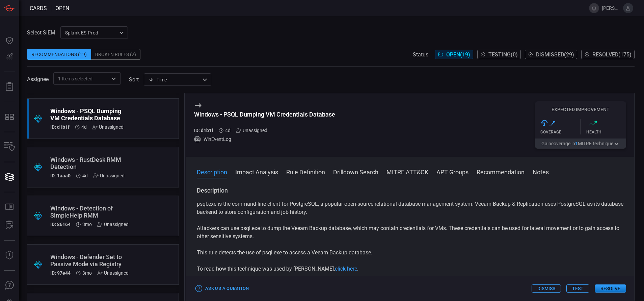 This screenshot has height=301, width=644. What do you see at coordinates (75, 79) in the screenshot?
I see `span: 1 Items selected` at bounding box center [75, 79].